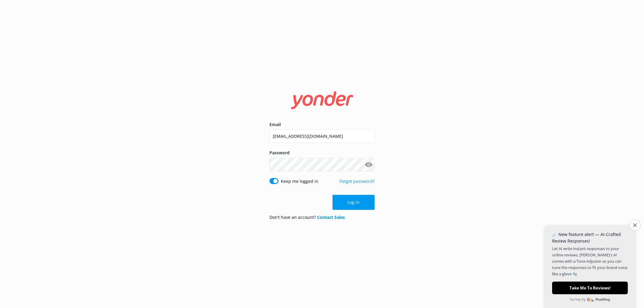 The image size is (644, 308). What do you see at coordinates (322, 124) in the screenshot?
I see `label: Email` at bounding box center [322, 124].